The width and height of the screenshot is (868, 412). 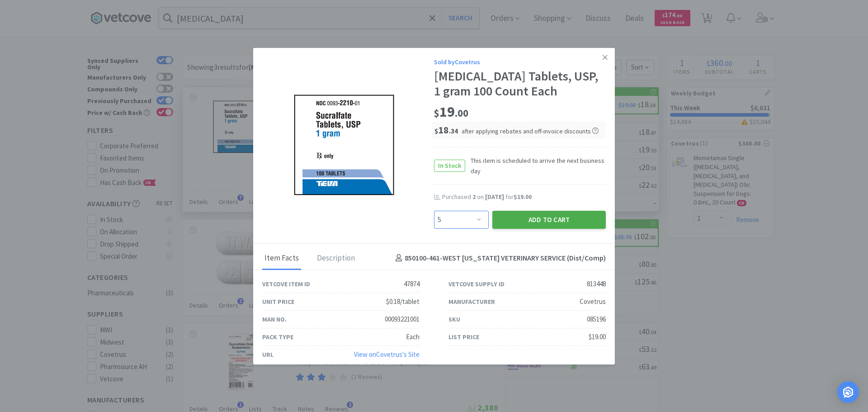 I want to click on img: 2d2c2f9fb85644bdbf733c9c84ab61fe_813448.png, so click(x=348, y=143).